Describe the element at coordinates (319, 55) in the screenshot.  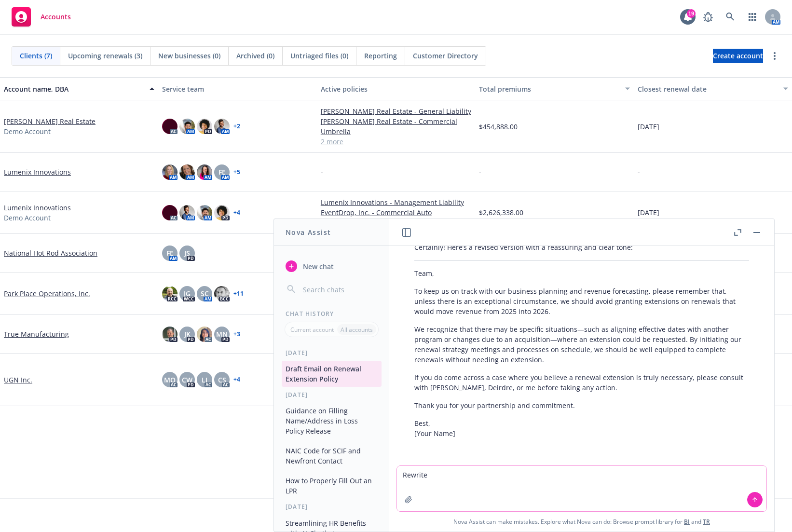
I see `span: Untriaged files (0)` at that location.